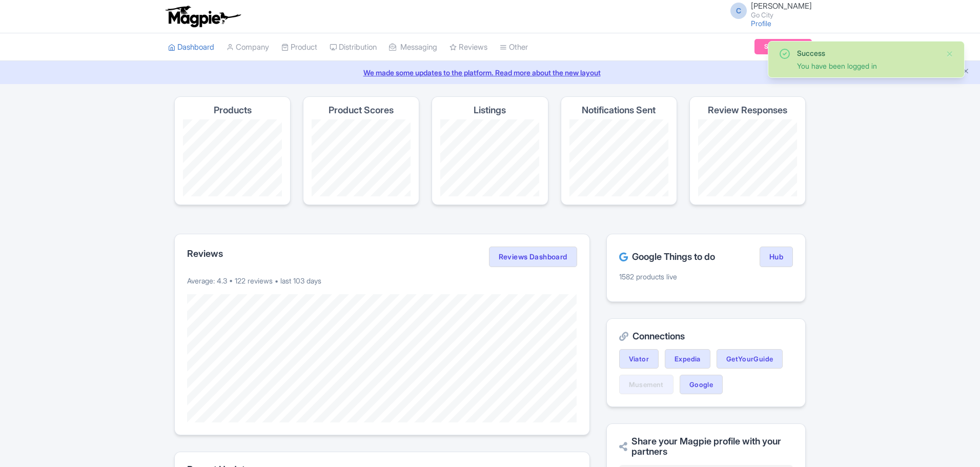 This screenshot has width=980, height=467. Describe the element at coordinates (638, 359) in the screenshot. I see `a: Viator` at that location.